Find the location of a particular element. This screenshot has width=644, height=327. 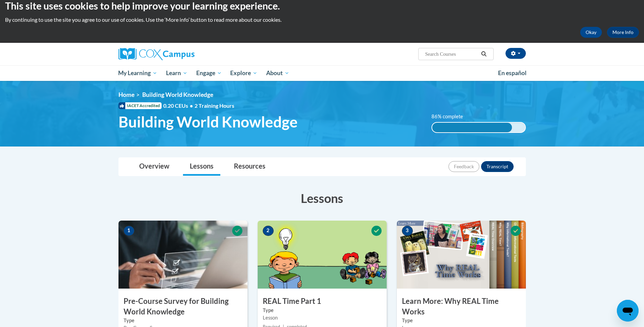

div: Lesson is located at coordinates (322, 318).